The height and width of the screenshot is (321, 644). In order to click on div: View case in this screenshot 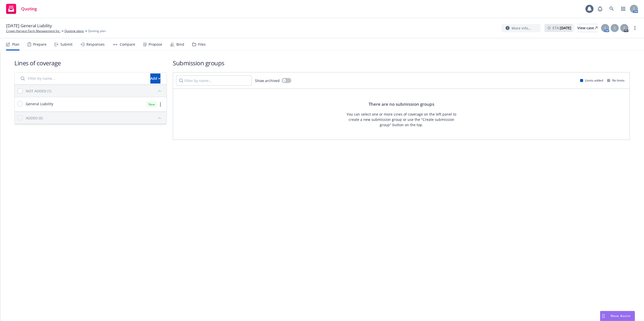, I will do `click(587, 28)`.